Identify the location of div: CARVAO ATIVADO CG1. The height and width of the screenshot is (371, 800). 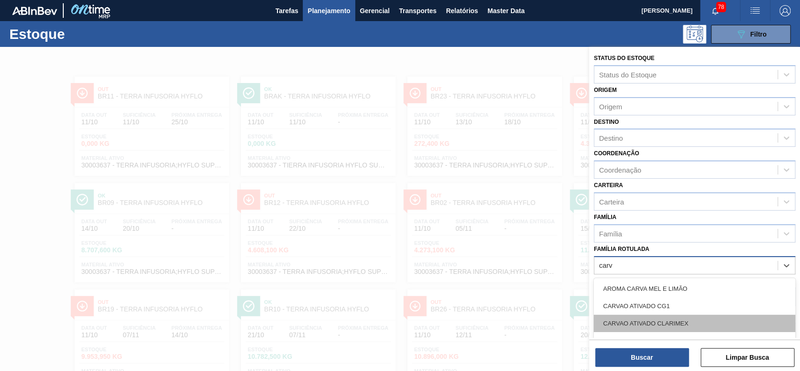
(695, 306).